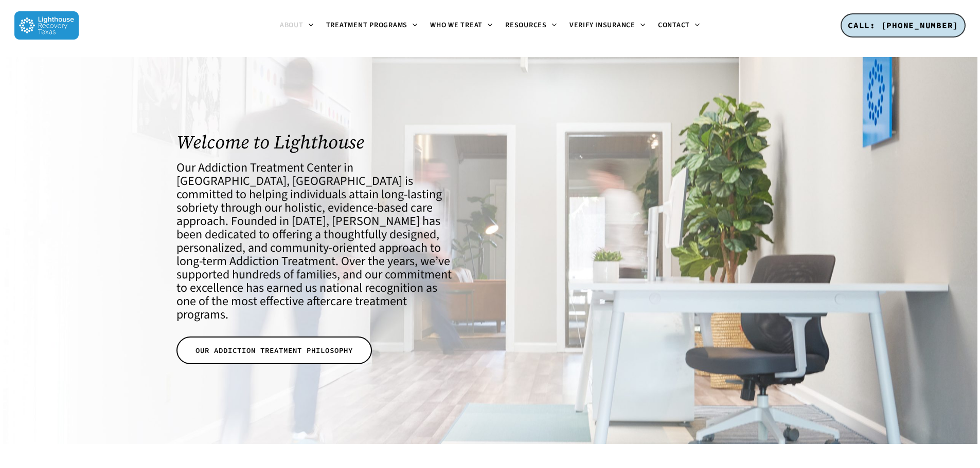 This screenshot has height=468, width=980. What do you see at coordinates (366, 25) in the screenshot?
I see `span: Treatment Programs` at bounding box center [366, 25].